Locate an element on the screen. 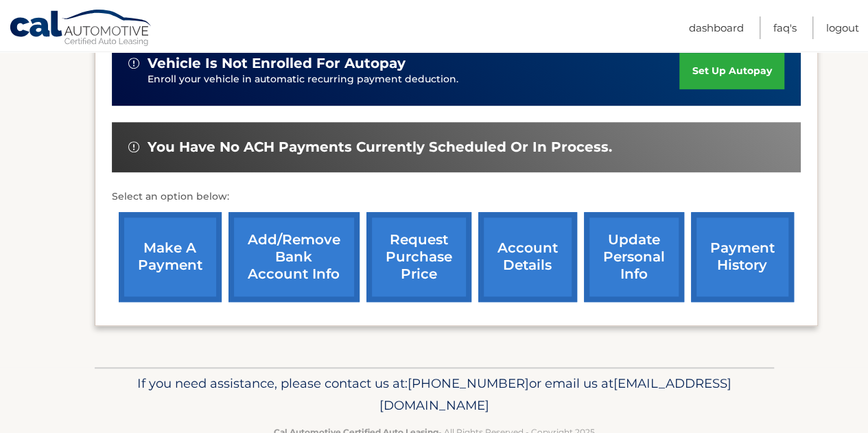  a: make a payment is located at coordinates (170, 256).